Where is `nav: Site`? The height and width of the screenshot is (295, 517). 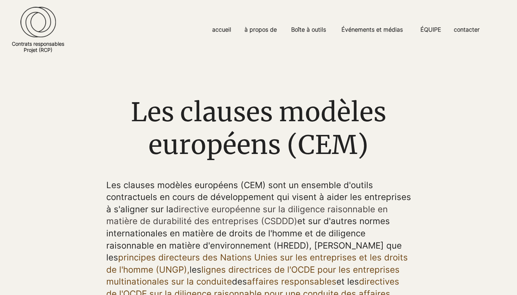 nav: Site is located at coordinates (348, 29).